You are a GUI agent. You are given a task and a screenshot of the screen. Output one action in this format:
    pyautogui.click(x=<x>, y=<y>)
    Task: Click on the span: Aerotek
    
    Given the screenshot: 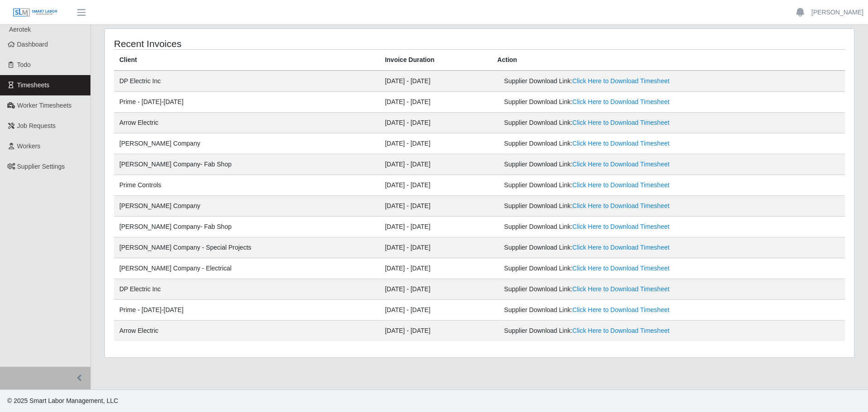 What is the action you would take?
    pyautogui.click(x=20, y=29)
    